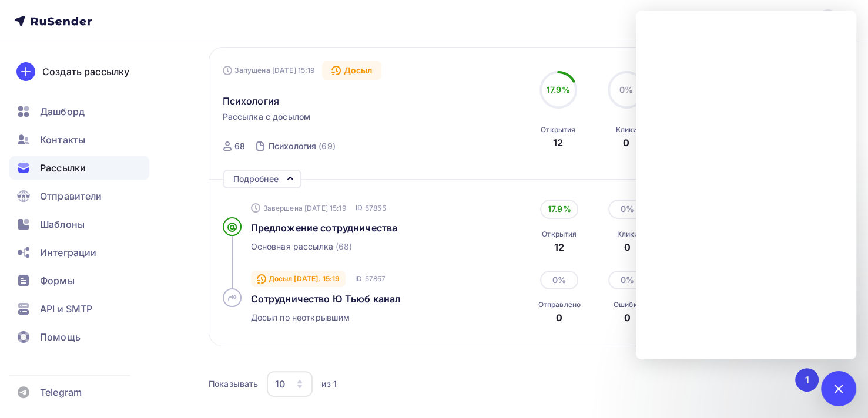 Image resolution: width=868 pixels, height=418 pixels. I want to click on div: 68, so click(240, 146).